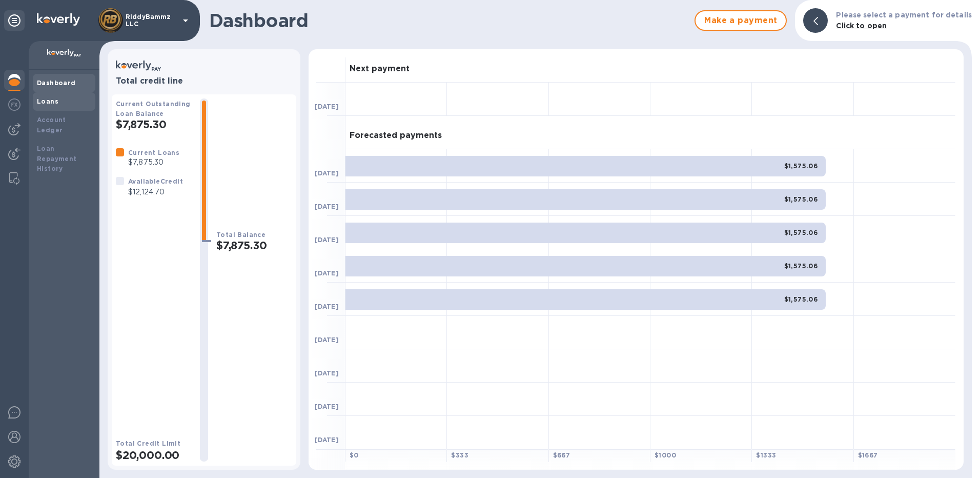 This screenshot has height=478, width=980. Describe the element at coordinates (380, 69) in the screenshot. I see `h3: Next payment` at that location.